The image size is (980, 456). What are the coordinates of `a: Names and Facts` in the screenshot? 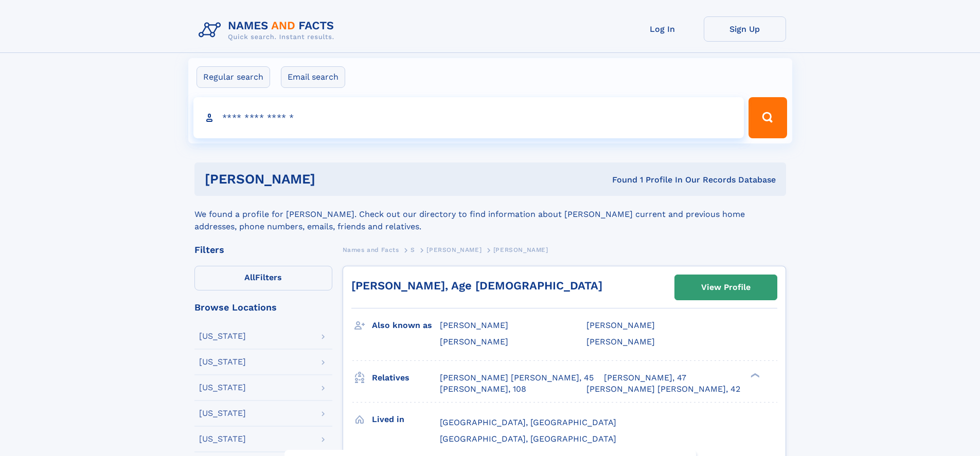 It's located at (371, 249).